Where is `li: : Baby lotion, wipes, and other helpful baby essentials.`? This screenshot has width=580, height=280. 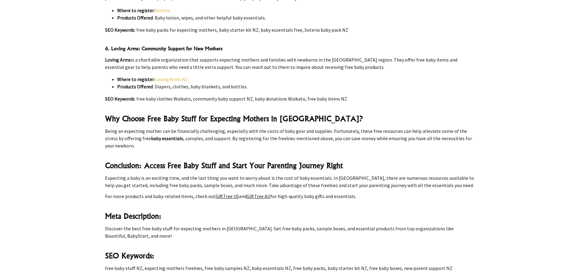 li: : Baby lotion, wipes, and other helpful baby essentials. is located at coordinates (296, 18).